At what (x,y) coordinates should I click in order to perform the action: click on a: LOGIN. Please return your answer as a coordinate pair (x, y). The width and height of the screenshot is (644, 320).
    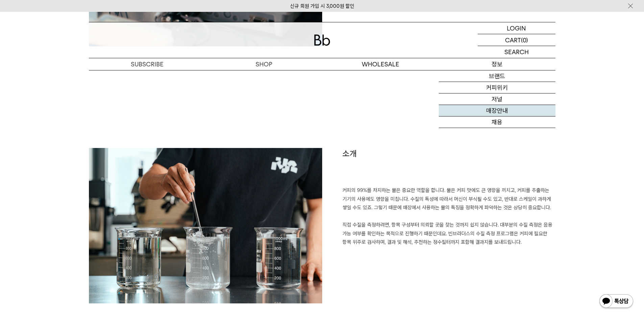
    Looking at the image, I should click on (516, 28).